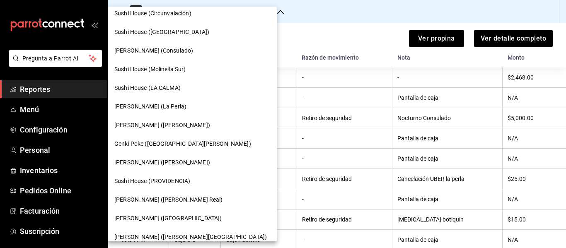  I want to click on span: Sushi House (Circunvalación), so click(153, 13).